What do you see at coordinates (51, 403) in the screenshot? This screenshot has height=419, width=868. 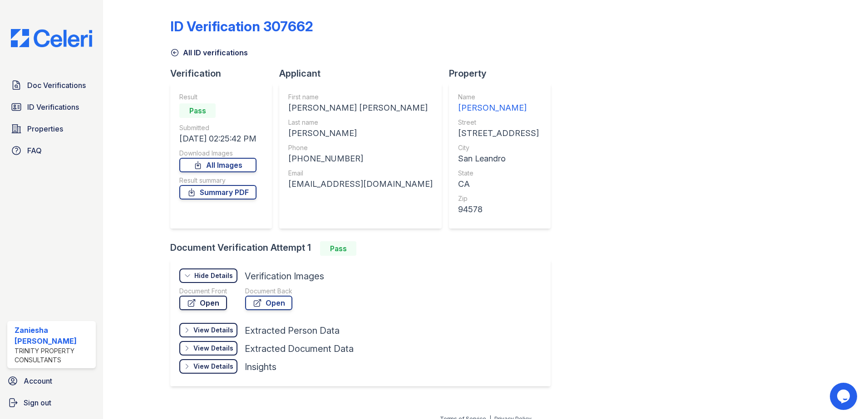 I see `a: Sign out` at bounding box center [51, 403].